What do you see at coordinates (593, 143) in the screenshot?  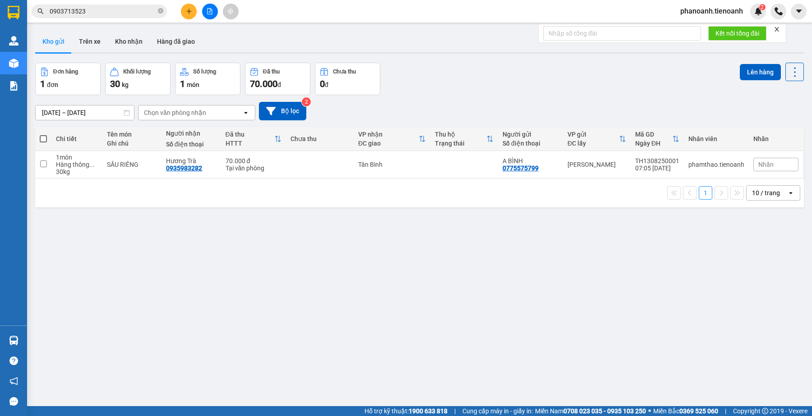 I see `div: ĐC lấy` at bounding box center [593, 143].